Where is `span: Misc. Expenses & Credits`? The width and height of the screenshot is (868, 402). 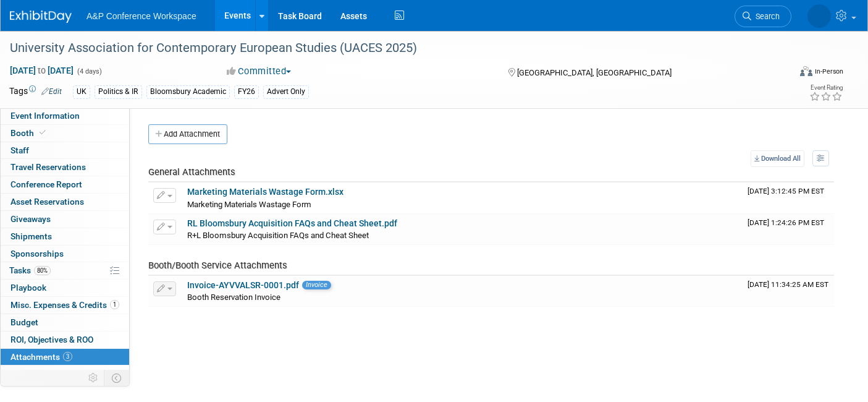 span: Misc. Expenses & Credits is located at coordinates (65, 305).